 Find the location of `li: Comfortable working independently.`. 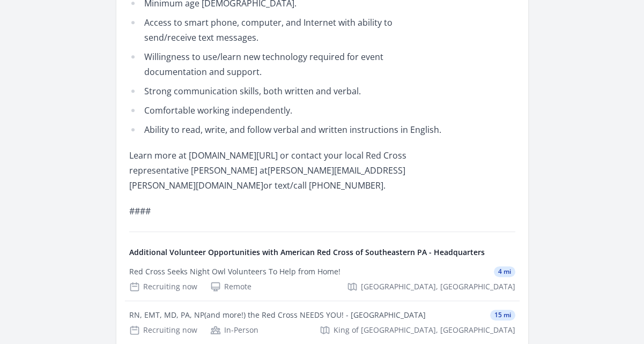

li: Comfortable working independently. is located at coordinates (286, 110).